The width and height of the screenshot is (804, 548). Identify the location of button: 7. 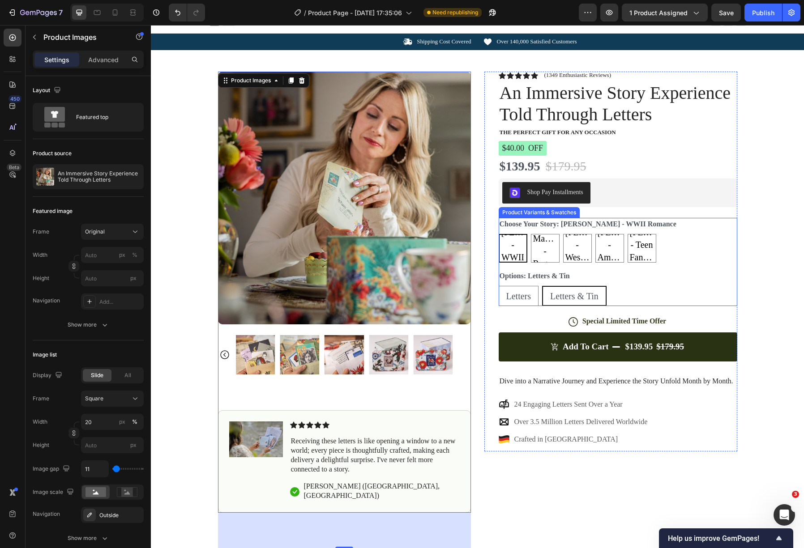
(35, 13).